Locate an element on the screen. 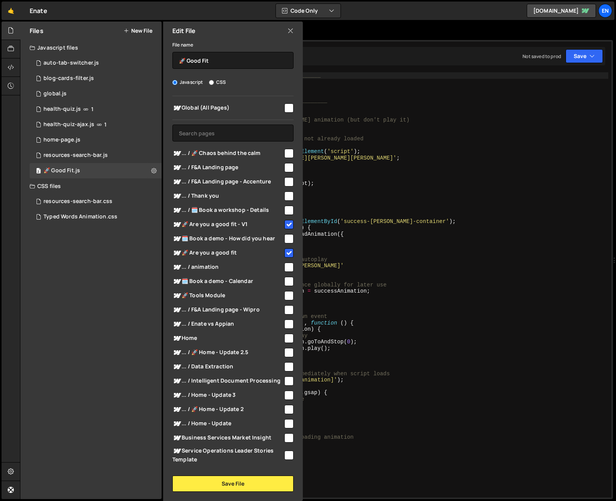  div: 4451/18629.js is located at coordinates (95, 94).